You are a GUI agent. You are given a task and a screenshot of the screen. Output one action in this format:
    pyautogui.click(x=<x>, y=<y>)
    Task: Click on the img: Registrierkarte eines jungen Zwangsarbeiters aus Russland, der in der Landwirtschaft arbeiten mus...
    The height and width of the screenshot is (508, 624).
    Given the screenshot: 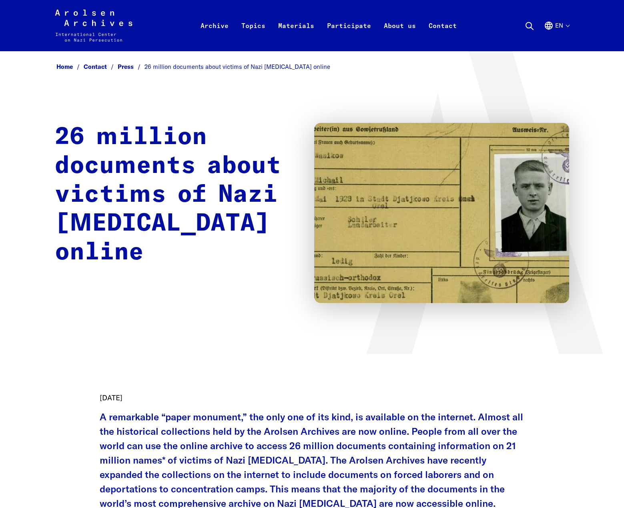 What is the action you would take?
    pyautogui.click(x=442, y=213)
    